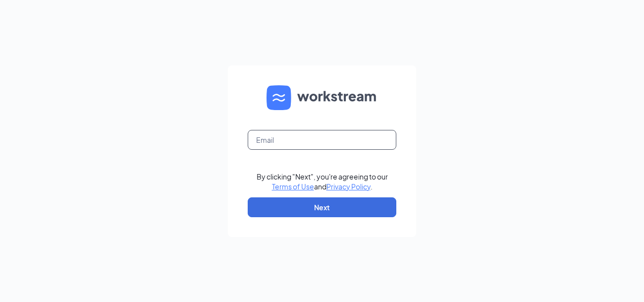 This screenshot has width=644, height=302. Describe the element at coordinates (322, 207) in the screenshot. I see `button: Next` at that location.